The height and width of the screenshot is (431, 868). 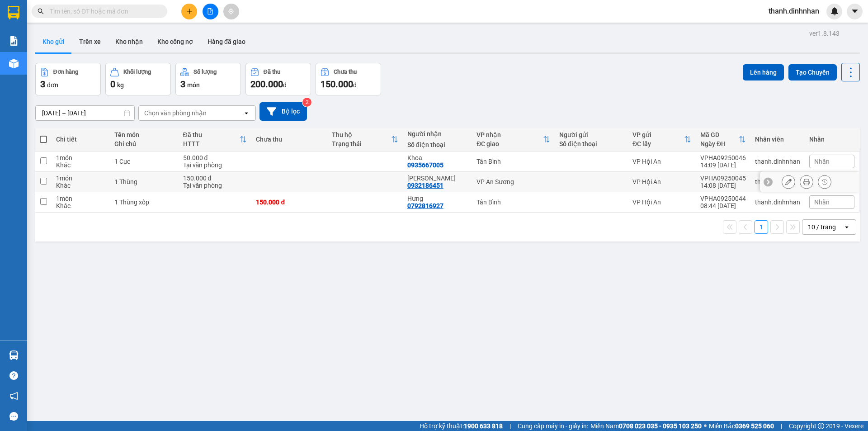 I want to click on span: Hỗ trợ kỹ thuật:, so click(x=461, y=426).